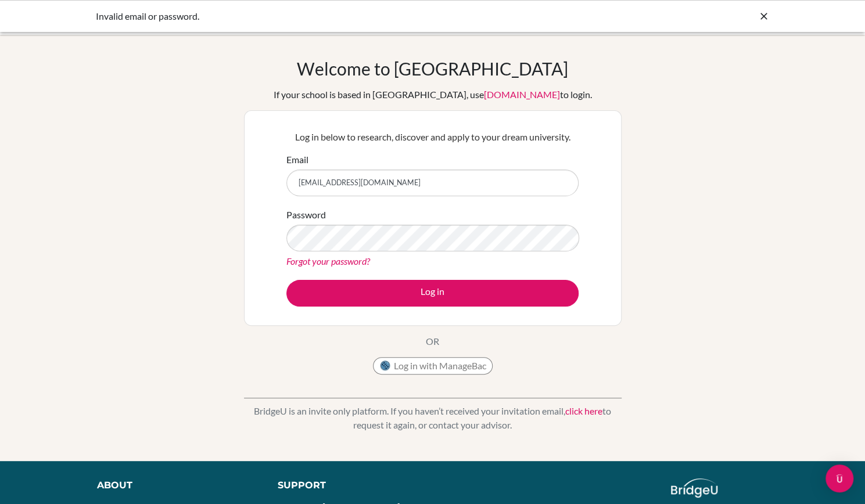 The height and width of the screenshot is (504, 865). What do you see at coordinates (694, 488) in the screenshot?
I see `img: logo_white@2x-f4f0deed5e89b7ecb1c2cc34c3e3d731f90f0f143d5ea2071677605dd97b5244.png` at bounding box center [694, 488].